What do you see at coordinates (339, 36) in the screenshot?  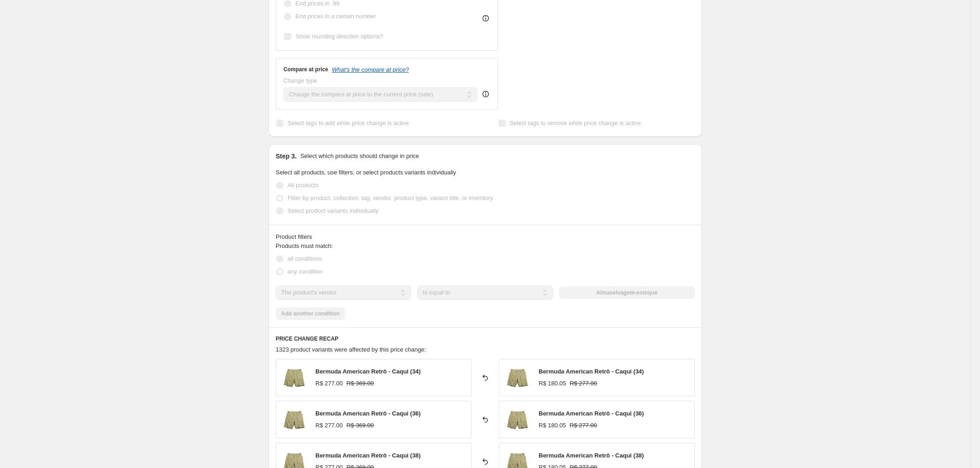 I see `span: Show rounding direction options?` at bounding box center [339, 36].